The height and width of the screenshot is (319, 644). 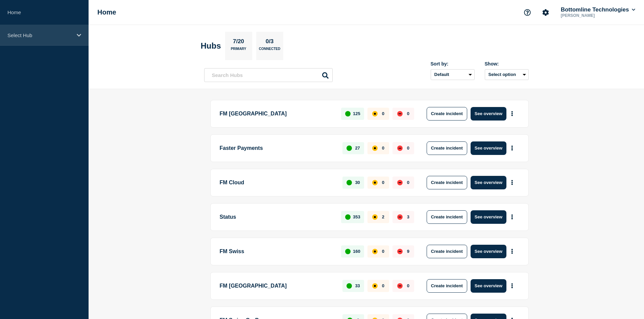 What do you see at coordinates (357, 217) in the screenshot?
I see `p: 353` at bounding box center [357, 217].